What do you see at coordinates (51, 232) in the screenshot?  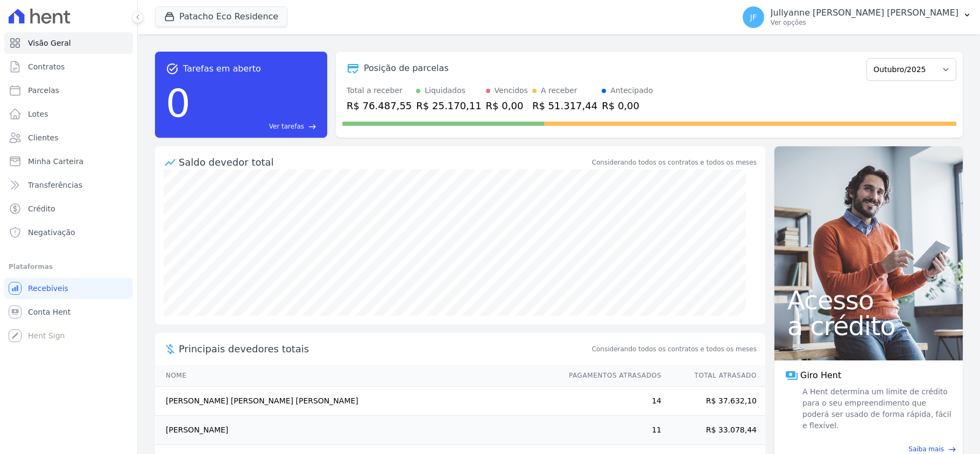 I see `span: Negativação` at bounding box center [51, 232].